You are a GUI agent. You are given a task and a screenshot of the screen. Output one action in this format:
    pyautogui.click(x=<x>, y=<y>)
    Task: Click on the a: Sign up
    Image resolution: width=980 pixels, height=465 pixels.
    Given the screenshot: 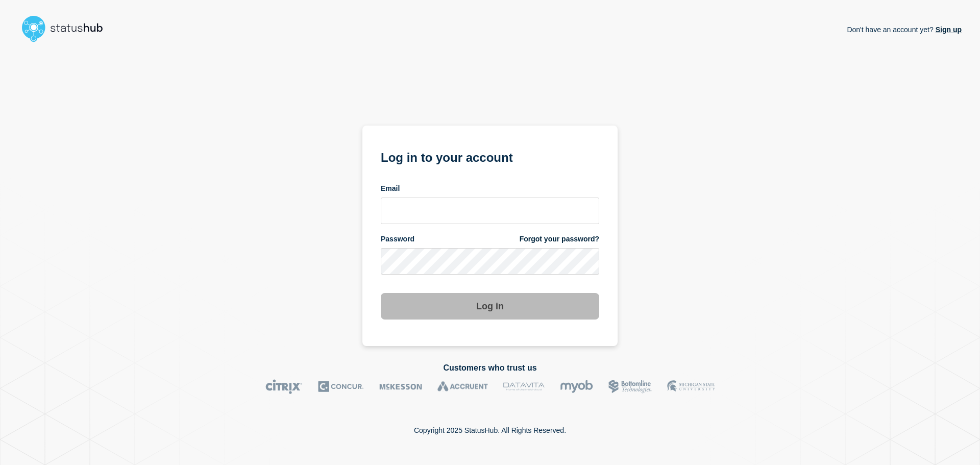 What is the action you would take?
    pyautogui.click(x=948, y=30)
    